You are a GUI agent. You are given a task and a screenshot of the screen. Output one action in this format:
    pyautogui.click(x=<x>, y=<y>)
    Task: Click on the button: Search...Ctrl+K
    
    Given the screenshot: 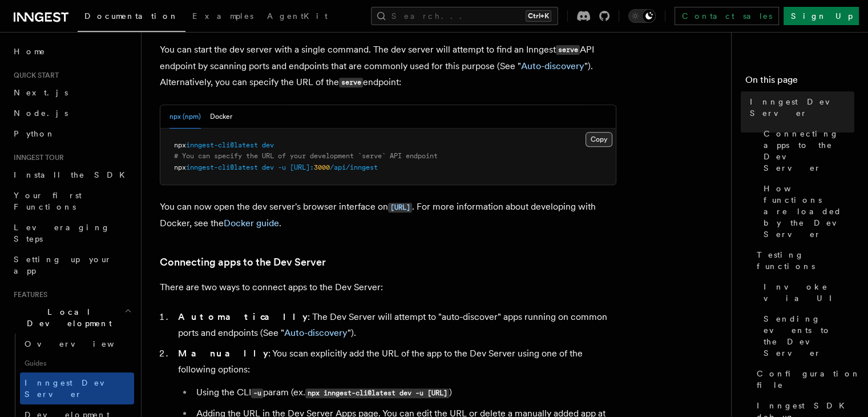 What is the action you would take?
    pyautogui.click(x=465, y=16)
    